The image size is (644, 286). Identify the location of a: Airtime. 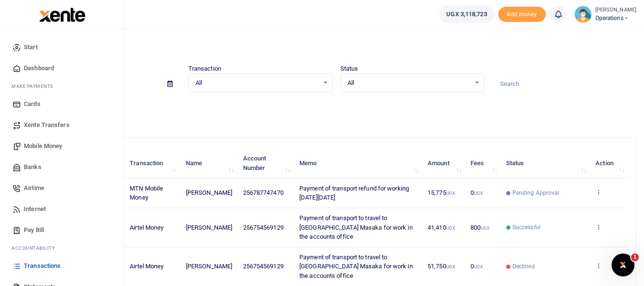
(61, 188).